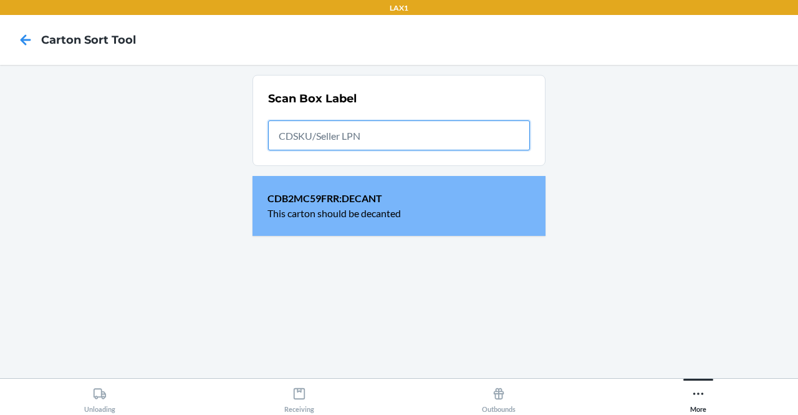 The width and height of the screenshot is (798, 415). Describe the element at coordinates (312, 99) in the screenshot. I see `h2: Scan Box Label` at that location.